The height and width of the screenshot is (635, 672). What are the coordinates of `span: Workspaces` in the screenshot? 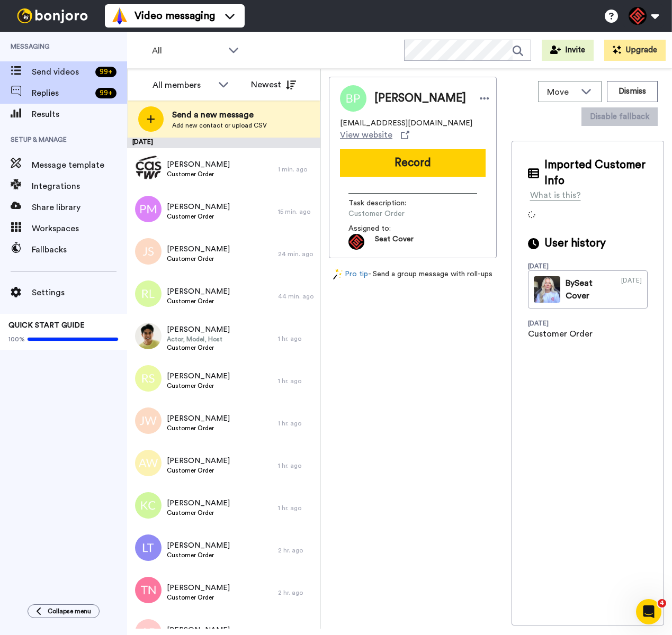 It's located at (79, 229).